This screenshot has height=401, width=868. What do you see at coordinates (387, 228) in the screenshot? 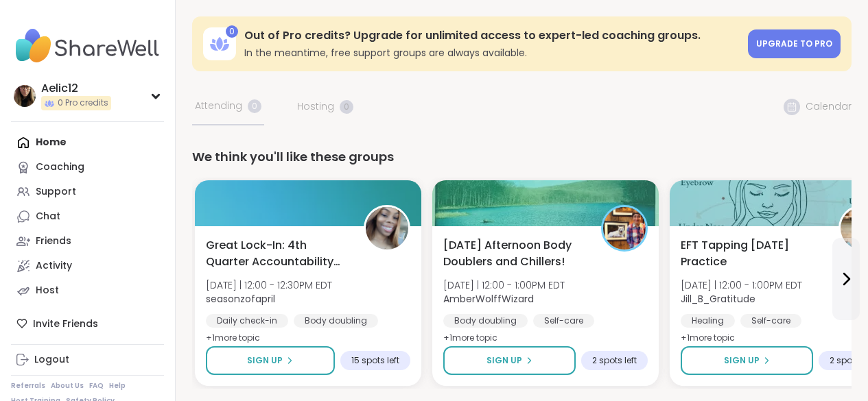
I see `img: seasonzofapril` at bounding box center [387, 228].